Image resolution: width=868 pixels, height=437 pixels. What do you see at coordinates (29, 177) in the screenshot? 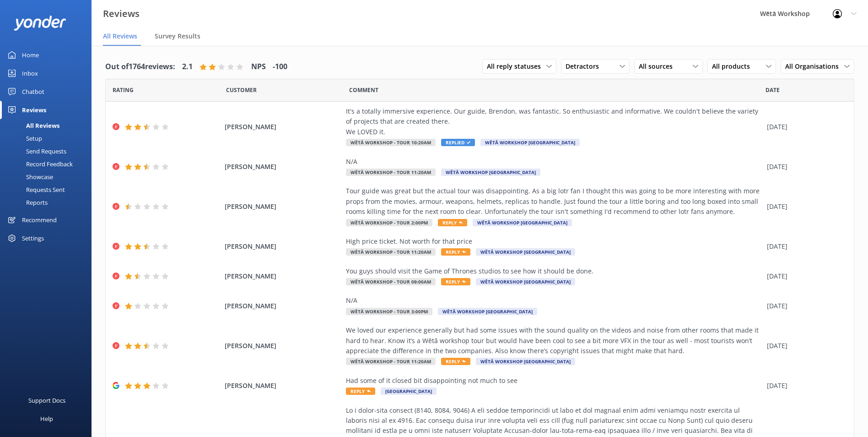
I see `div: Showcase` at bounding box center [29, 177].